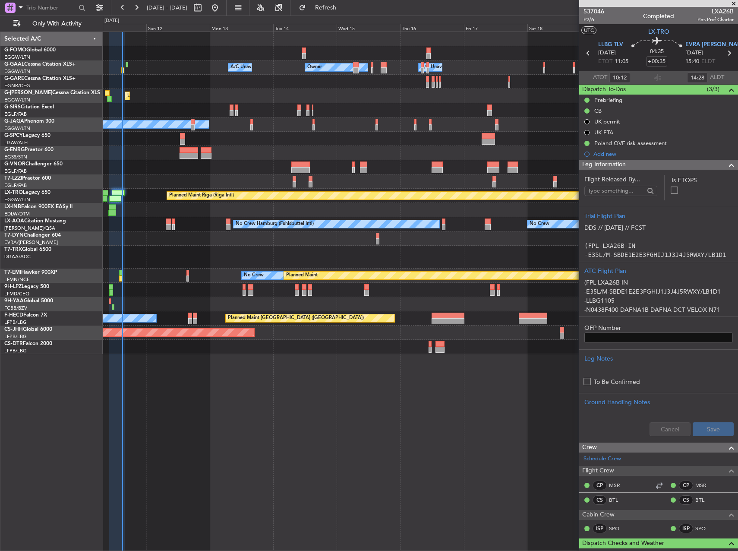 Image resolution: width=738 pixels, height=551 pixels. What do you see at coordinates (16, 308) in the screenshot?
I see `a: FCBB/BZV` at bounding box center [16, 308].